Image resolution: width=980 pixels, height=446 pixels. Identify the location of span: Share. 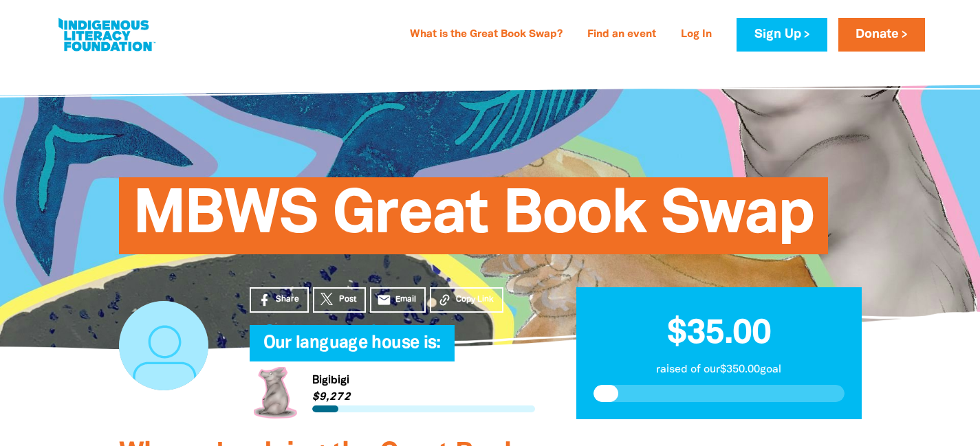
(287, 299).